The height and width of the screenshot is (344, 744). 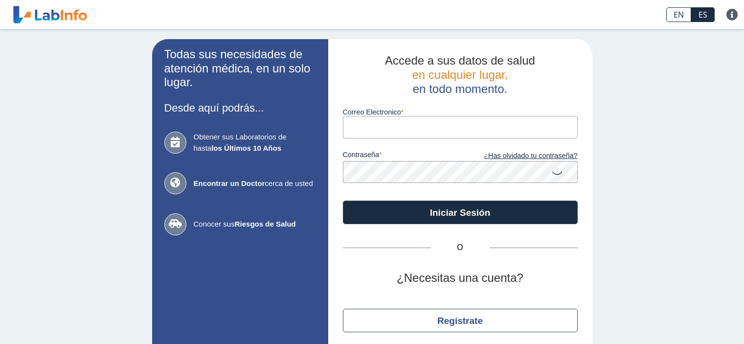 I want to click on span: en cualquier lugar,, so click(x=460, y=74).